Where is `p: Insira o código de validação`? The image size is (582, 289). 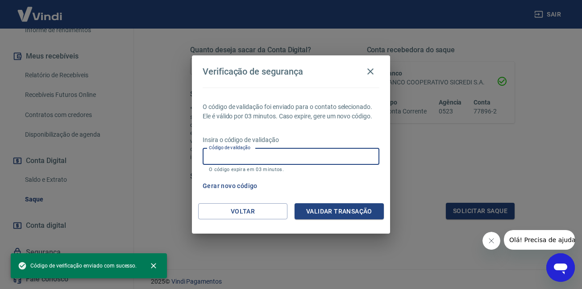 p: Insira o código de validação is located at coordinates (291, 140).